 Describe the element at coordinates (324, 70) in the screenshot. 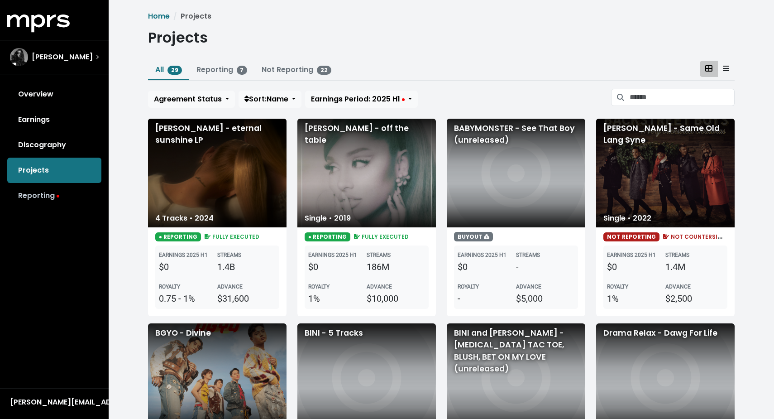

I see `span: 22` at that location.